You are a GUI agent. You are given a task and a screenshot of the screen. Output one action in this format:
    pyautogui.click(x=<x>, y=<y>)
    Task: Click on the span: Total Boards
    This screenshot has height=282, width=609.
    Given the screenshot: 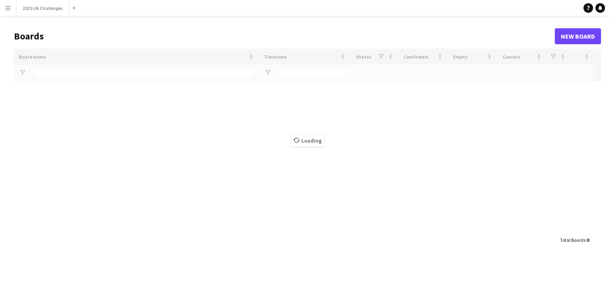 What is the action you would take?
    pyautogui.click(x=572, y=240)
    